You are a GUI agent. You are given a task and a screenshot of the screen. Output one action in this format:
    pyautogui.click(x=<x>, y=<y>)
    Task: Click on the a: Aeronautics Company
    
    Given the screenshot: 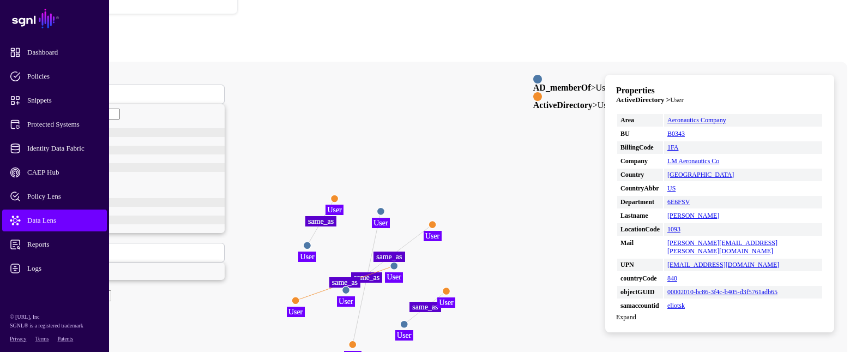 What is the action you would take?
    pyautogui.click(x=697, y=120)
    